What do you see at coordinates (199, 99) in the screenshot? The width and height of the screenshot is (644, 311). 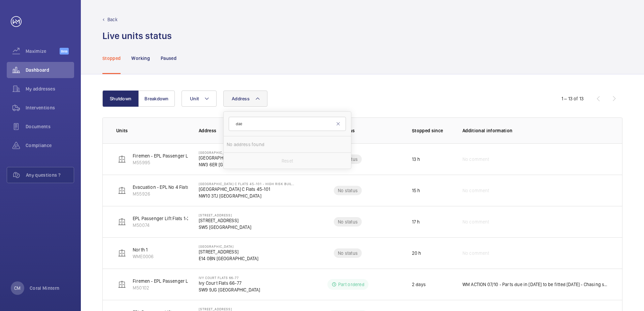 I see `button: Unit` at bounding box center [199, 99].